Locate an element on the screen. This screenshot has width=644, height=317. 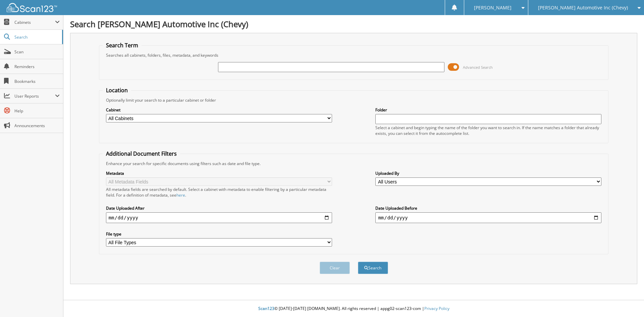
label: Date Uploaded Before is located at coordinates (488, 208).